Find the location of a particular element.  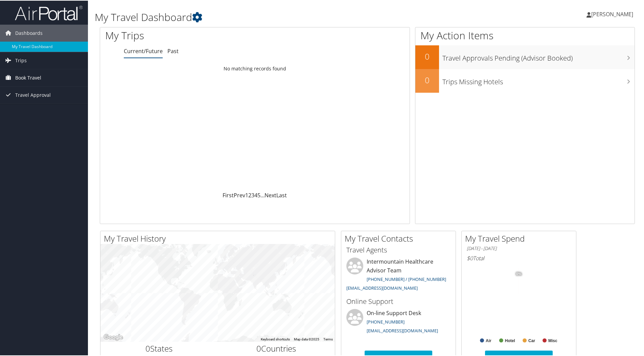

a: 2 is located at coordinates (249, 194).